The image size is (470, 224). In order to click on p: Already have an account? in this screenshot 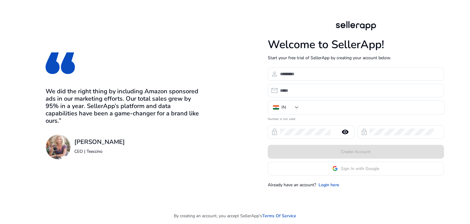, I will do `click(292, 184)`.